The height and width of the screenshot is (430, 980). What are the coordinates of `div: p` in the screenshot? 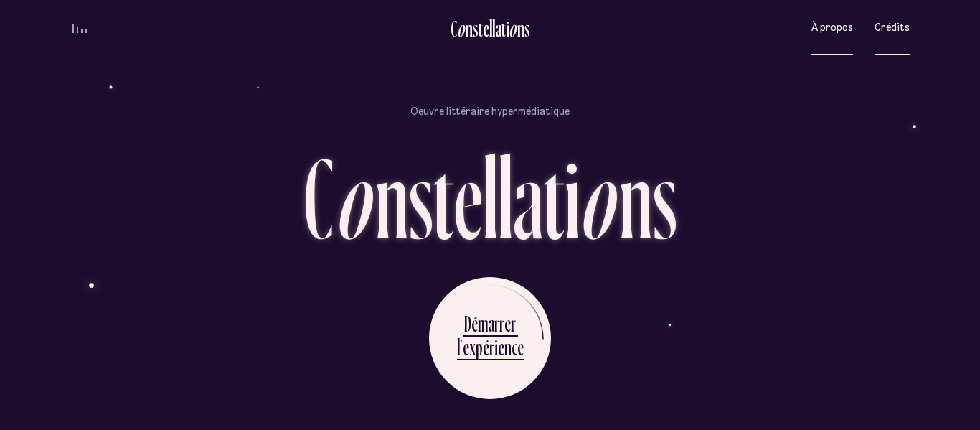 It's located at (479, 346).